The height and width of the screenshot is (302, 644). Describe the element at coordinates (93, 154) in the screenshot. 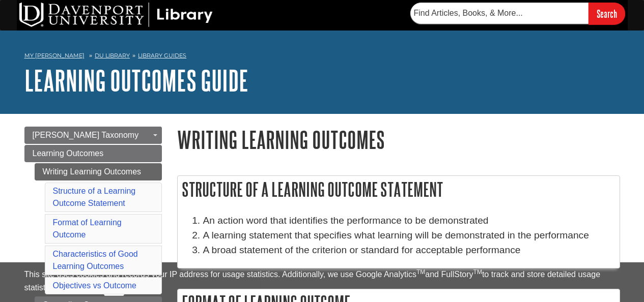

I see `a: Learning Outcomes` at that location.